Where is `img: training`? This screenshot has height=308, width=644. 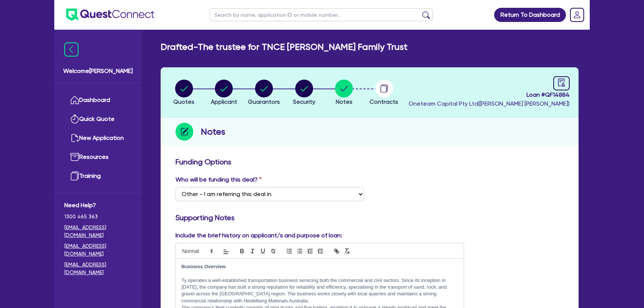
img: training is located at coordinates (75, 176).